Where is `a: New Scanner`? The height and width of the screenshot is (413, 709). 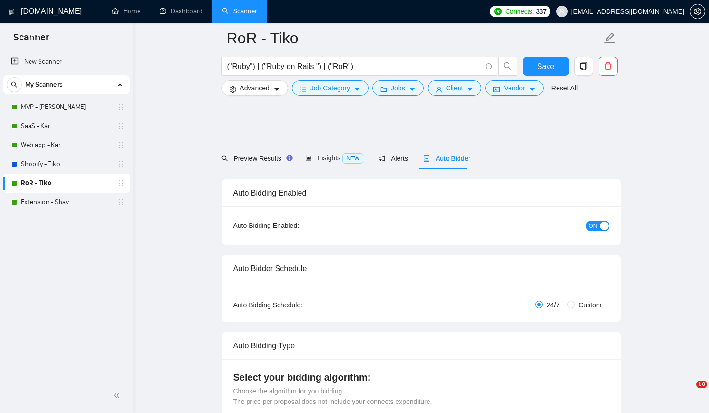 a: New Scanner is located at coordinates (66, 62).